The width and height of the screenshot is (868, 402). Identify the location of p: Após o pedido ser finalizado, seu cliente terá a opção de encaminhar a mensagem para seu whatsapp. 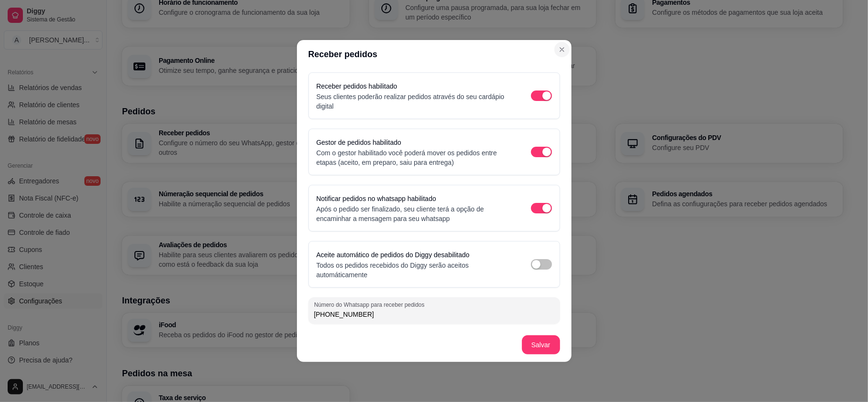
(414, 214).